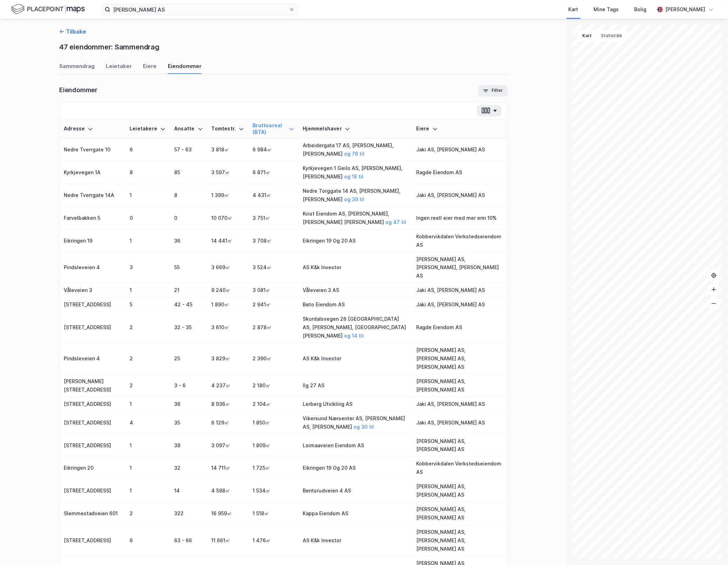 This screenshot has width=728, height=565. I want to click on td: 3 081㎡, so click(273, 290).